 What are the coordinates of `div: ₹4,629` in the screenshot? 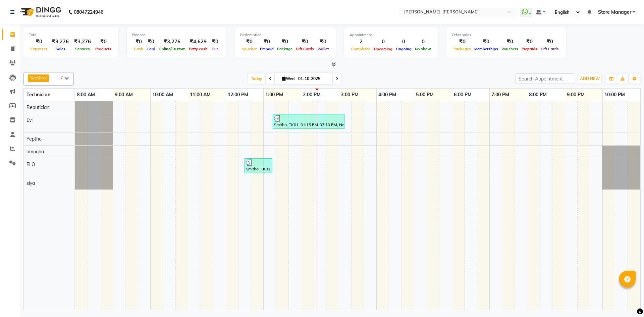 It's located at (199, 41).